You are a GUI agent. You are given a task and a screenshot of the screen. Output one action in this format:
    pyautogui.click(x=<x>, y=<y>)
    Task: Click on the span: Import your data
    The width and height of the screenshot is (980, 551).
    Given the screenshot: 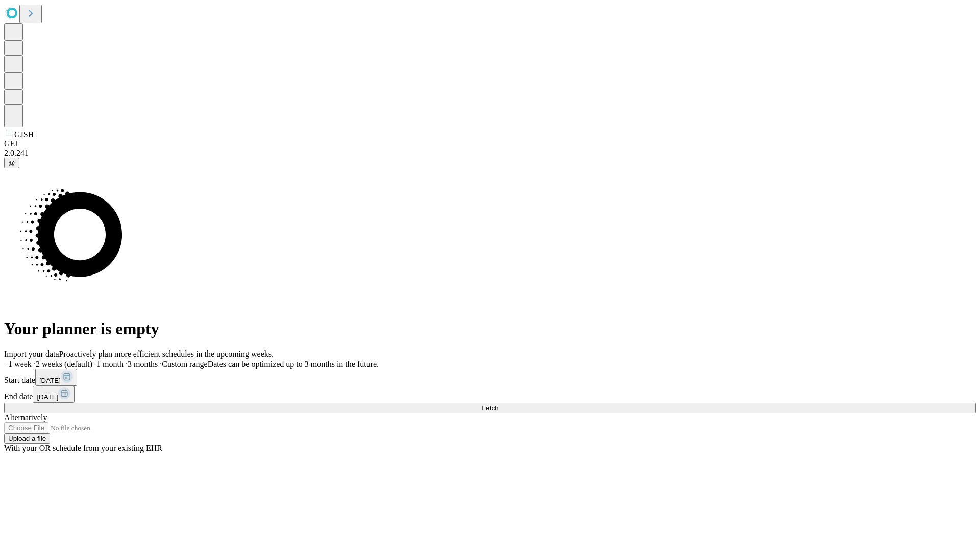 What is the action you would take?
    pyautogui.click(x=32, y=354)
    